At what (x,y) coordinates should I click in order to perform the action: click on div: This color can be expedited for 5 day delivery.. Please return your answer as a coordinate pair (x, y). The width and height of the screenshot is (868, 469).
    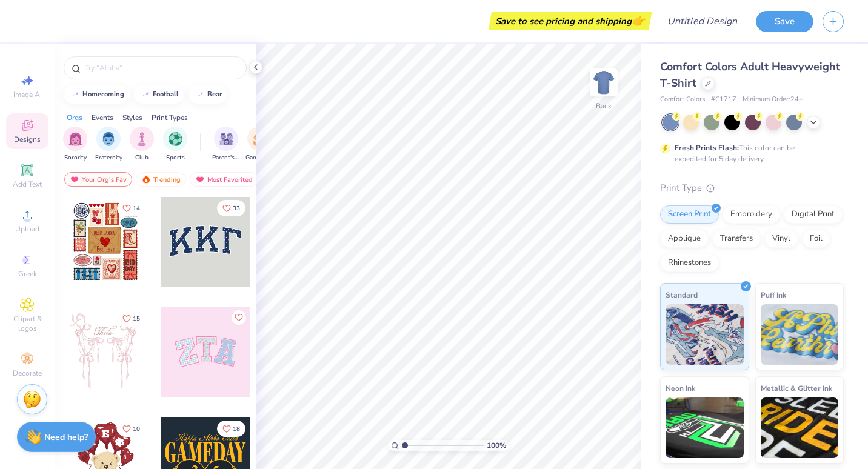
    Looking at the image, I should click on (749, 153).